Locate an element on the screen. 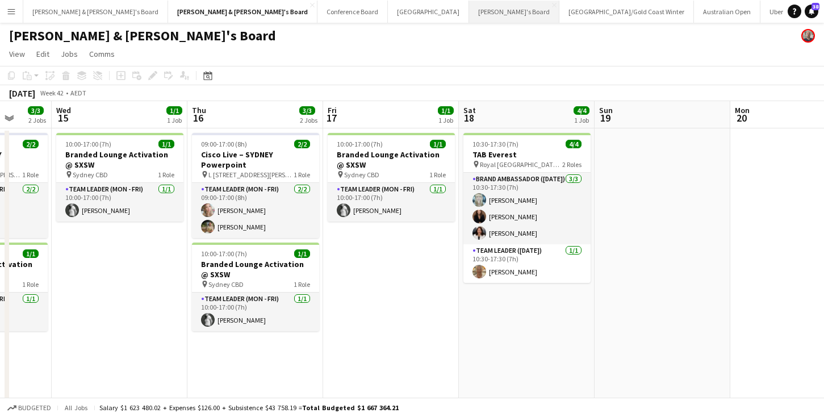  button: Australian Open is located at coordinates (727, 11).